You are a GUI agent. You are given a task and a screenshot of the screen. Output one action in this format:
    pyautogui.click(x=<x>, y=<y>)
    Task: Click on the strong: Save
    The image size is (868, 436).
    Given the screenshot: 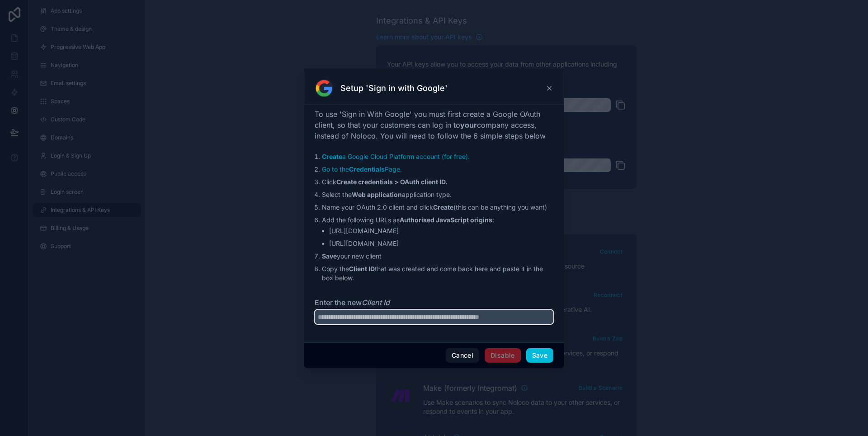 What is the action you would take?
    pyautogui.click(x=329, y=256)
    